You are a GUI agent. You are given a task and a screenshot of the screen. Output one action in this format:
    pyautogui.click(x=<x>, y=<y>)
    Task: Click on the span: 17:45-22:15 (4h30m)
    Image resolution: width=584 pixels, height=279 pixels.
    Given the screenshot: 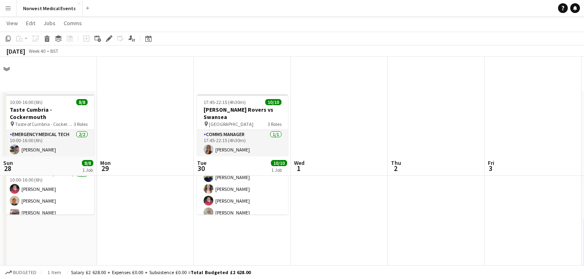 What is the action you would take?
    pyautogui.click(x=225, y=102)
    